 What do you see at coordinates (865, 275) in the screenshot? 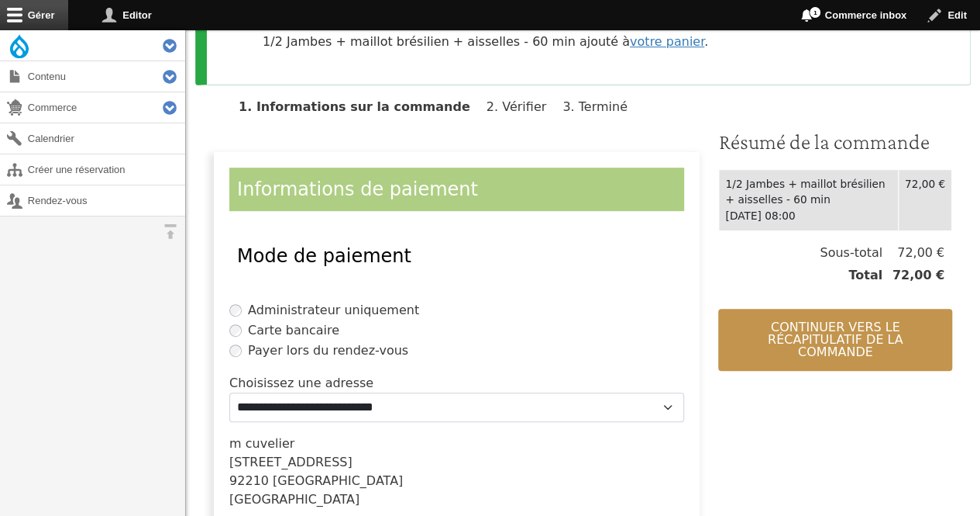
I see `span: Total` at bounding box center [865, 275].